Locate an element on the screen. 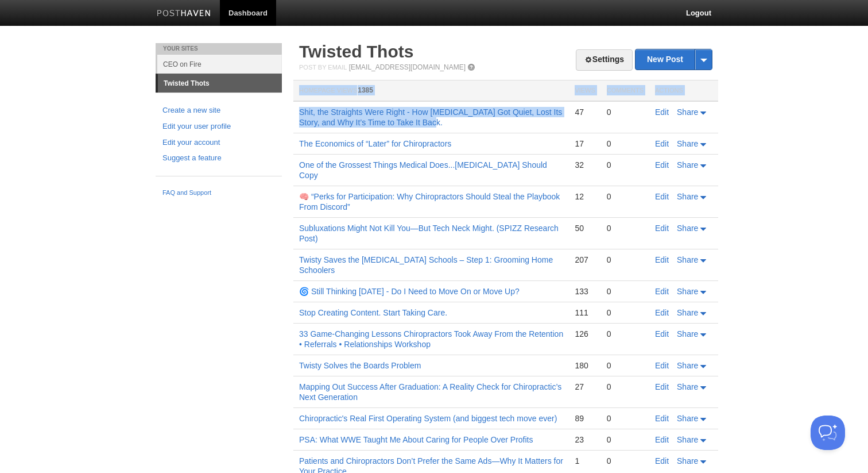  div: 12 is located at coordinates (585, 197).